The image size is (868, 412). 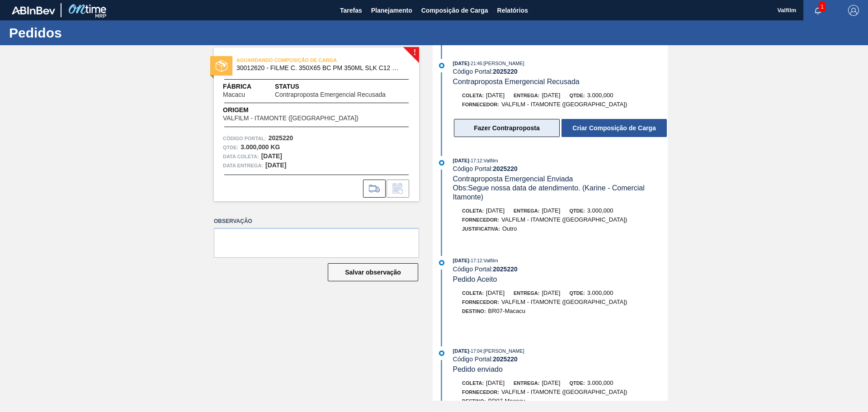 I want to click on img: status, so click(x=222, y=66).